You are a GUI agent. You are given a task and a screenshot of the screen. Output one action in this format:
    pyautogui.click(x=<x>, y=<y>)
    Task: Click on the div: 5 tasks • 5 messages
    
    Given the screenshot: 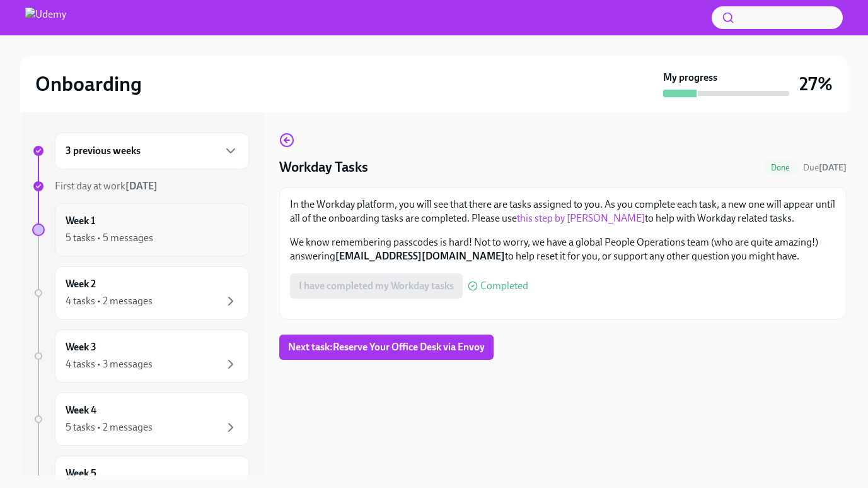 What is the action you would take?
    pyautogui.click(x=109, y=238)
    